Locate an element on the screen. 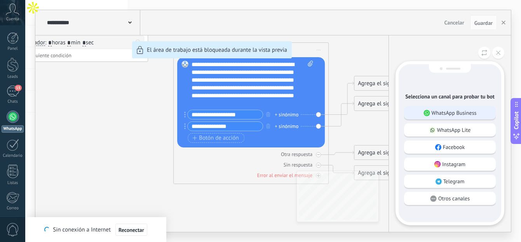 The width and height of the screenshot is (521, 242). span: 15 is located at coordinates (18, 88).